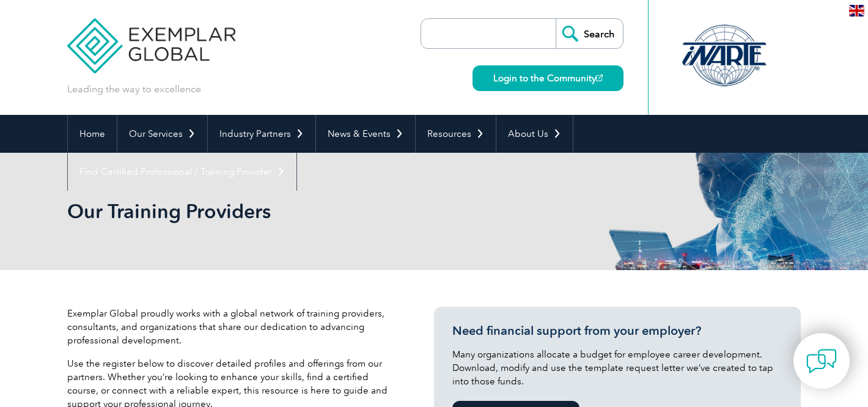 This screenshot has width=868, height=407. I want to click on p: Exemplar Global proudly works with a global network of training providers, consultants, and organ..., so click(232, 327).